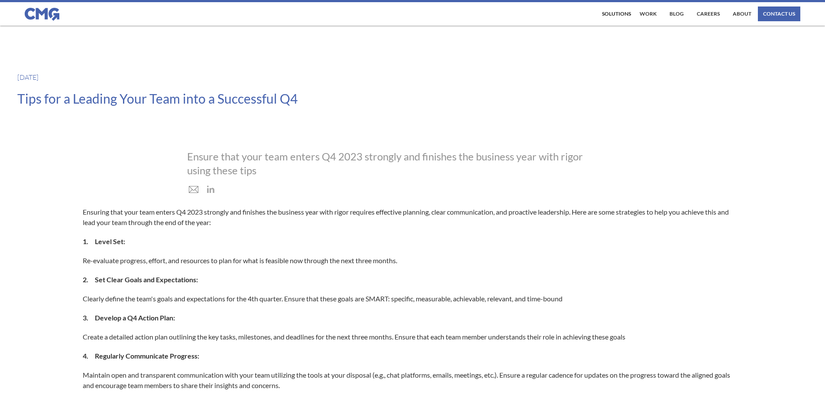 The height and width of the screenshot is (395, 825). What do you see at coordinates (42, 14) in the screenshot?
I see `img: CMG logo in blue.` at bounding box center [42, 14].